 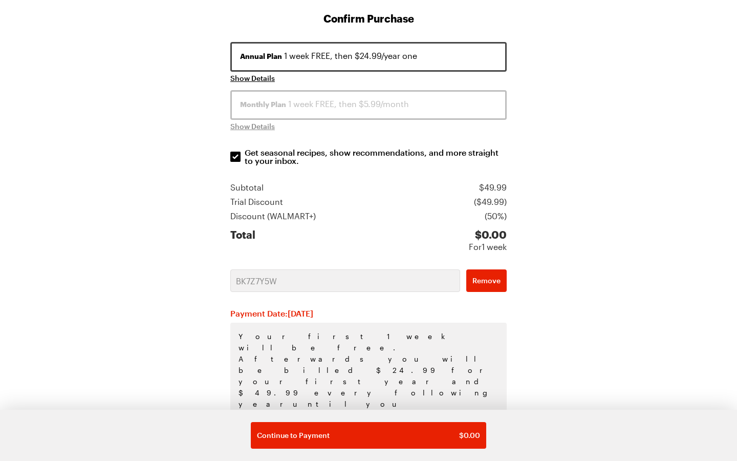 What do you see at coordinates (488, 247) in the screenshot?
I see `div: For 1 week` at bounding box center [488, 247].